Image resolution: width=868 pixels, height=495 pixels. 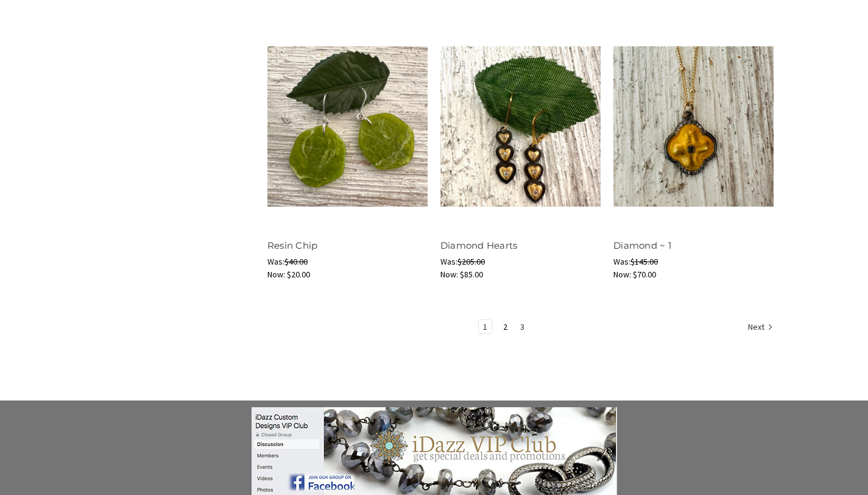 I want to click on span: $205.00, so click(x=471, y=261).